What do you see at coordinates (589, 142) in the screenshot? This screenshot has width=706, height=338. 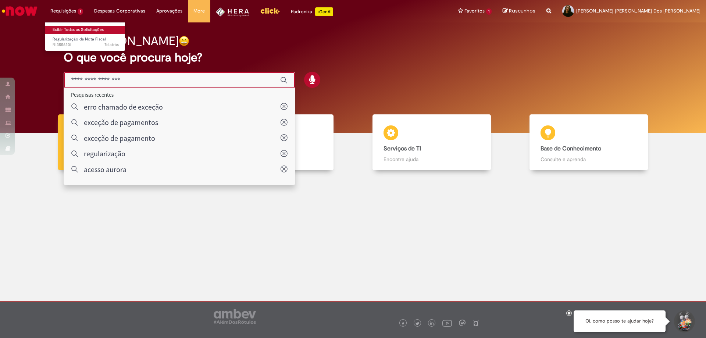 I see `a: Base de Conhecimento Consulte e aprenda` at bounding box center [589, 142].